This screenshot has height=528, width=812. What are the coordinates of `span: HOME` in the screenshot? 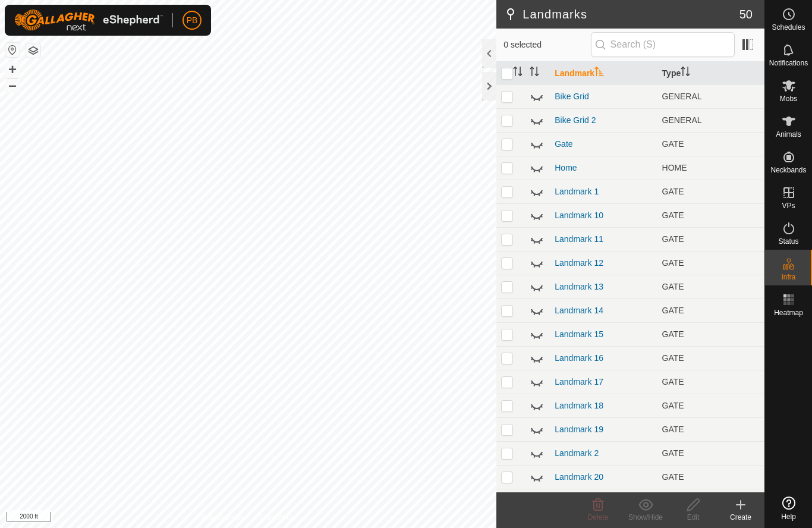 It's located at (674, 168).